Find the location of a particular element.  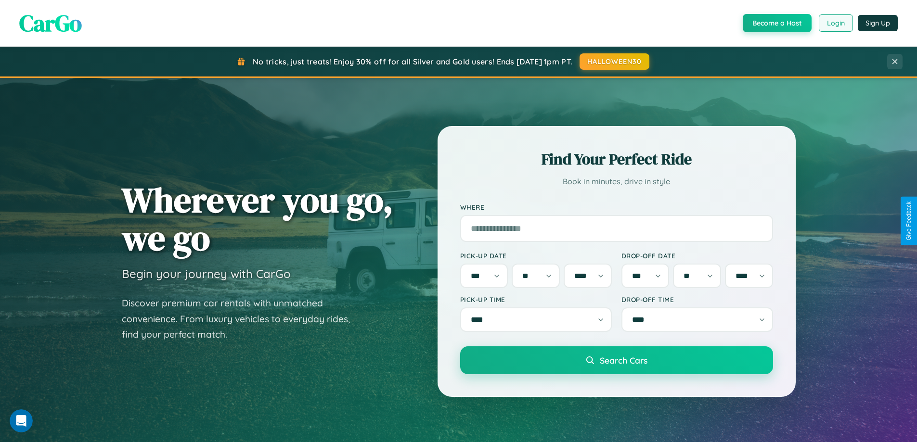

button: HALLOWEEN30 is located at coordinates (614, 62).